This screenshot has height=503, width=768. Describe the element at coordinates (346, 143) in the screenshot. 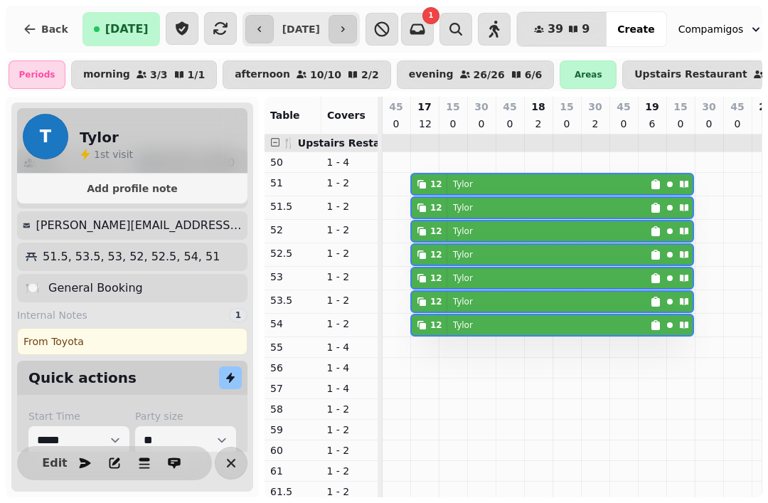

I see `span: 🍴 Upstairs Restaurant` at that location.